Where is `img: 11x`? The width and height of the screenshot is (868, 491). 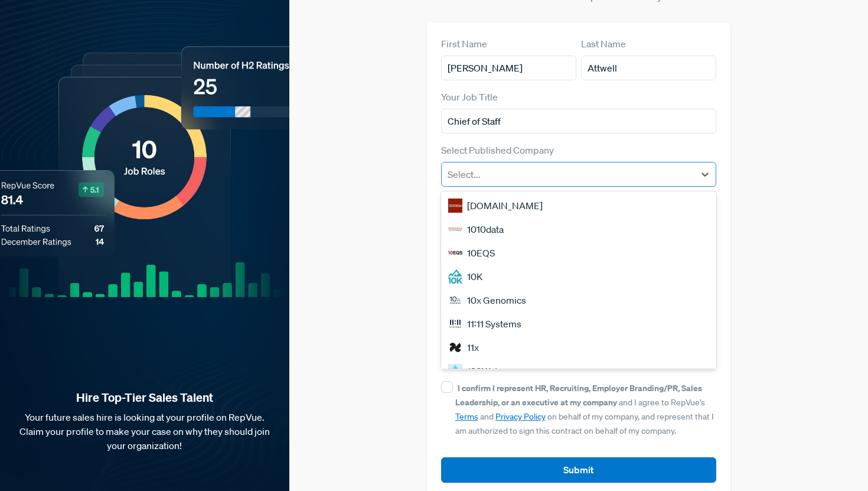
img: 11x is located at coordinates (456, 348).